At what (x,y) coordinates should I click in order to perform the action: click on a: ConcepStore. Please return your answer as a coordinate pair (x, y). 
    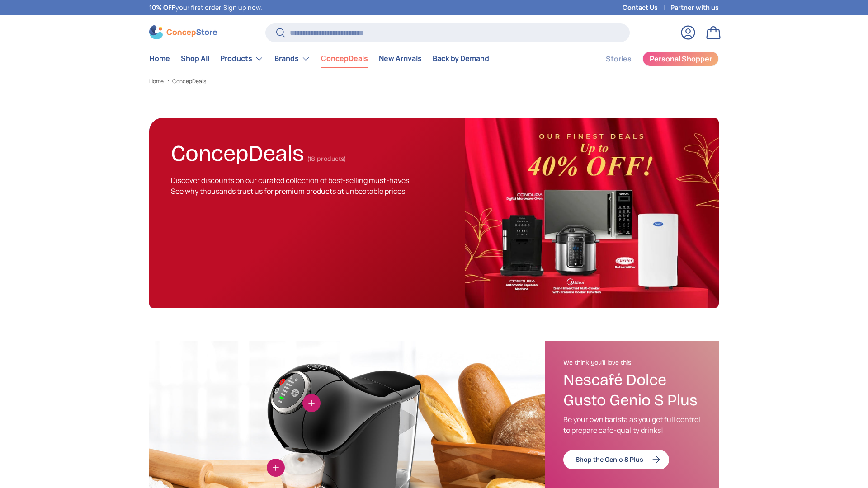
    Looking at the image, I should click on (183, 32).